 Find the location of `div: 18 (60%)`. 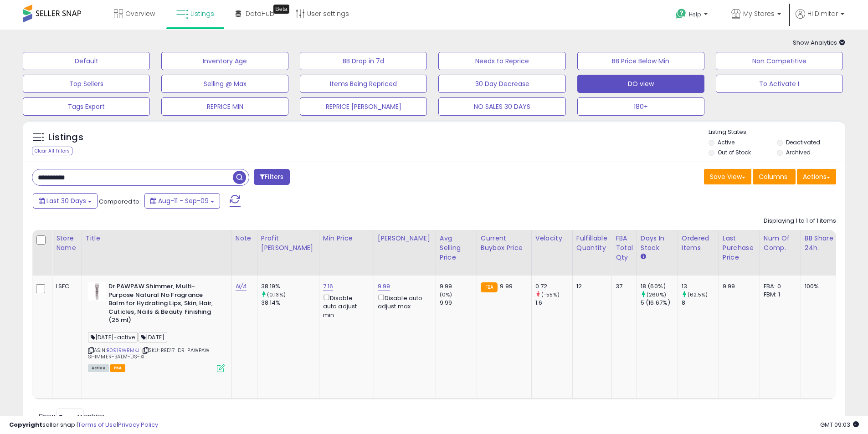

div: 18 (60%) is located at coordinates (659, 286).